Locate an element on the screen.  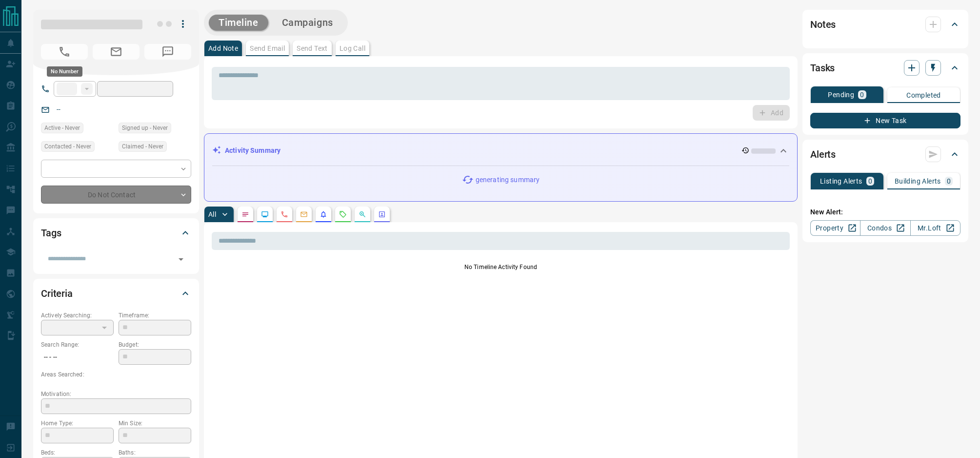
p: Motivation: is located at coordinates (116, 394).